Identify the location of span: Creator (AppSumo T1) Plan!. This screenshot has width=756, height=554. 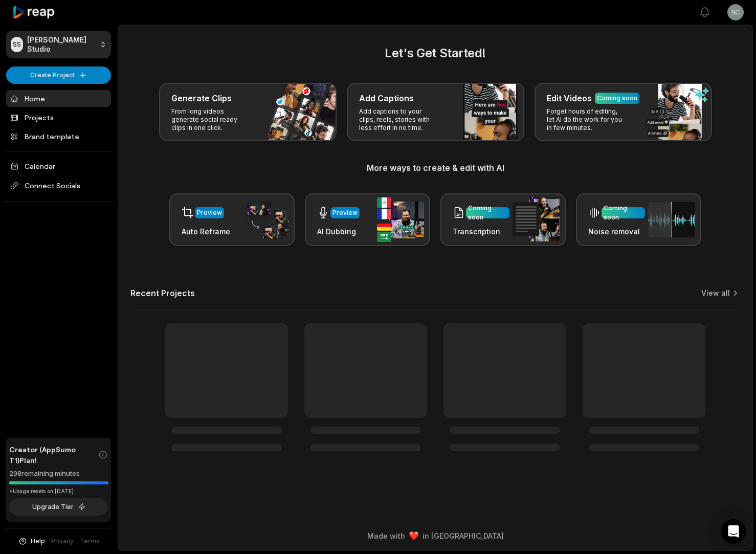
(54, 454).